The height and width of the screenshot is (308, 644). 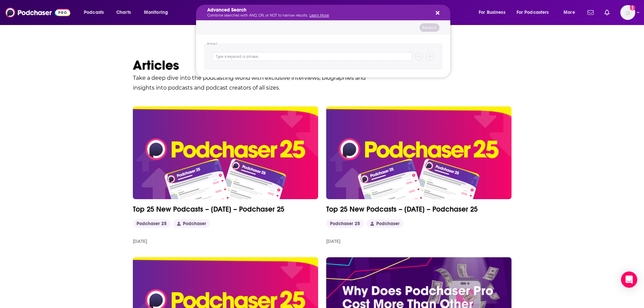 What do you see at coordinates (38, 12) in the screenshot?
I see `a: Podchaser - Follow, Share and Rate Podcasts` at bounding box center [38, 12].